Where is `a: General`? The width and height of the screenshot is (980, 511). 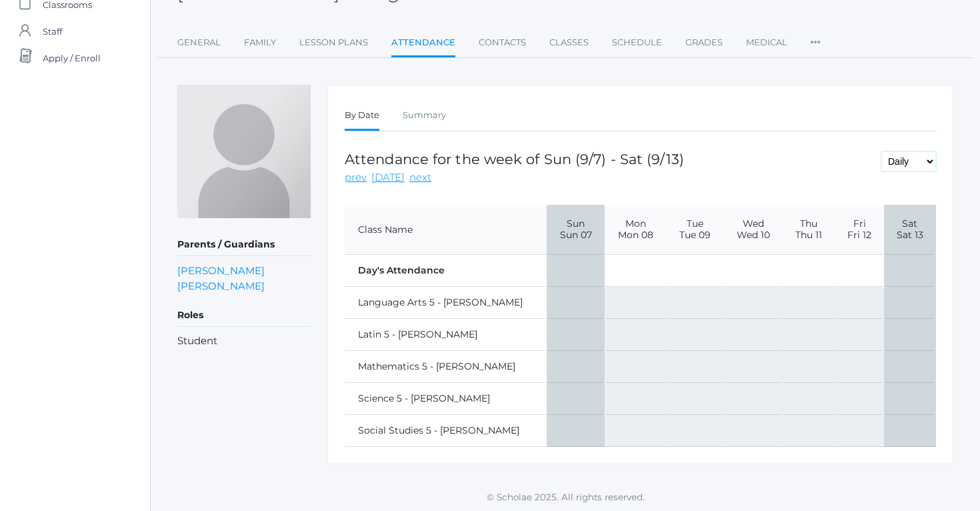 a: General is located at coordinates (199, 42).